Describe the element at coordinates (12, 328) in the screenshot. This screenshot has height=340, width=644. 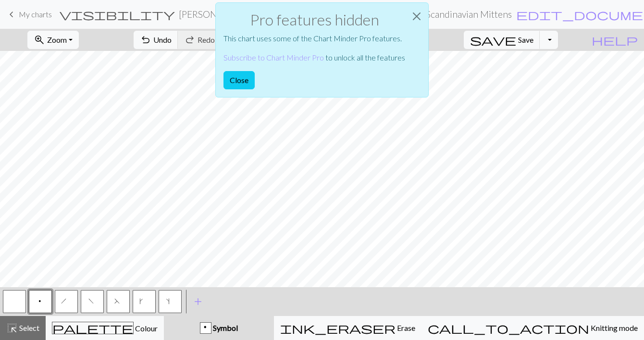
I see `span: highlight_alt` at that location.